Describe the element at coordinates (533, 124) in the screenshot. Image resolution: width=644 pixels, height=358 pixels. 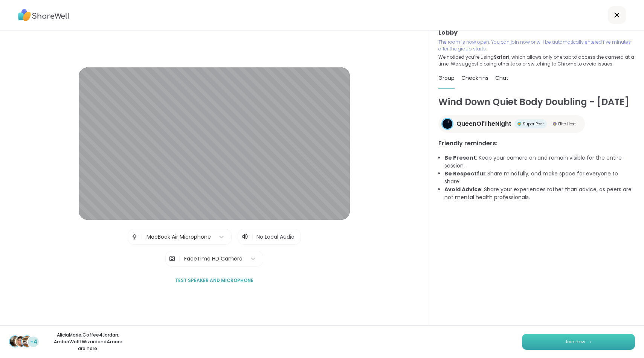
I see `span: Super Peer` at that location.